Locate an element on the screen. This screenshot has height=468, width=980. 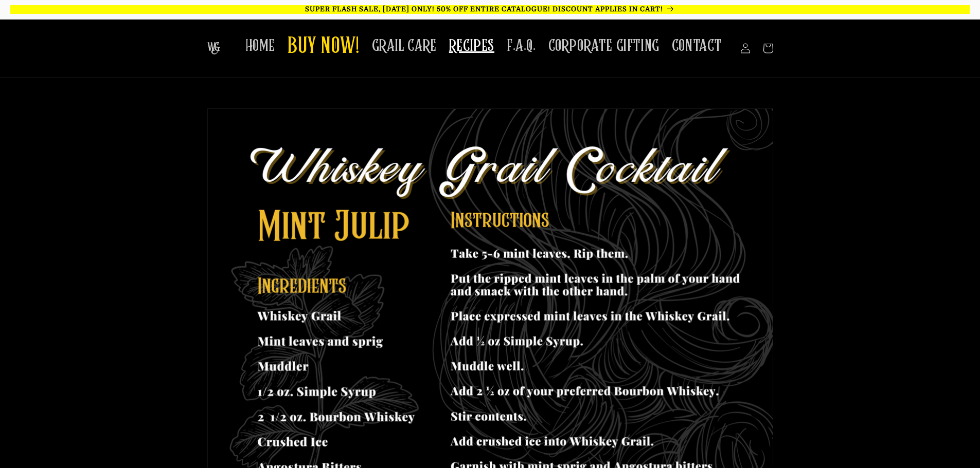
span: RECIPES is located at coordinates (472, 46).